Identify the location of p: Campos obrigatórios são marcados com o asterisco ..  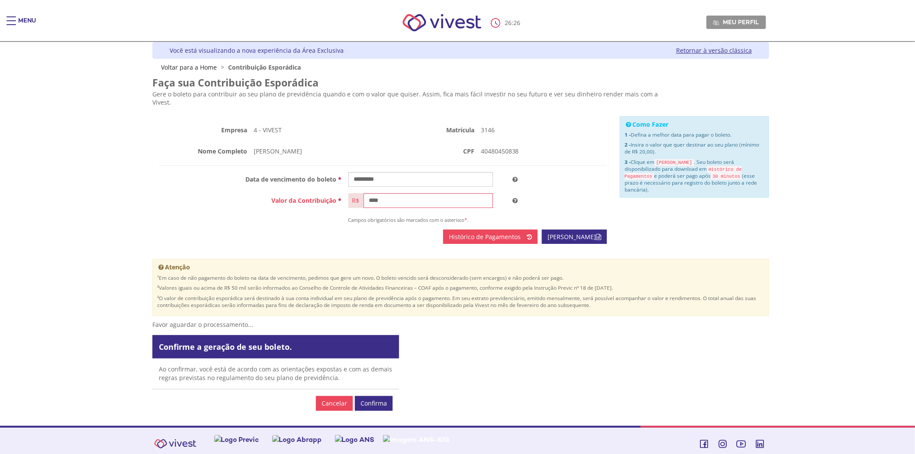
(477, 220).